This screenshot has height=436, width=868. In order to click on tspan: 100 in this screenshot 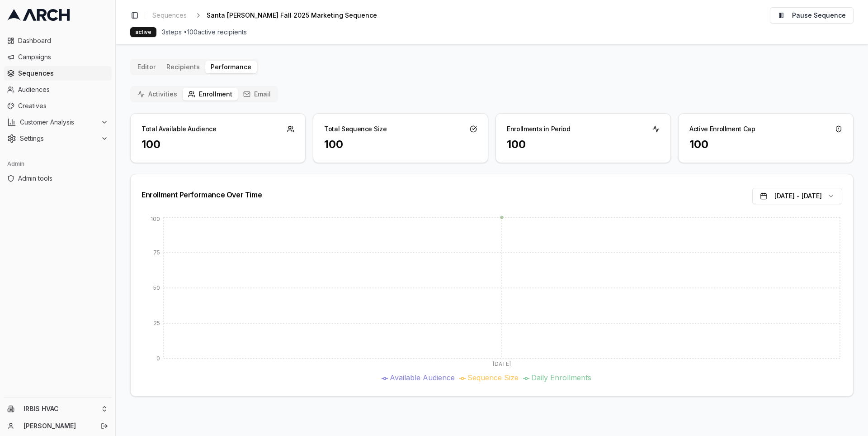, I will do `click(155, 219)`.